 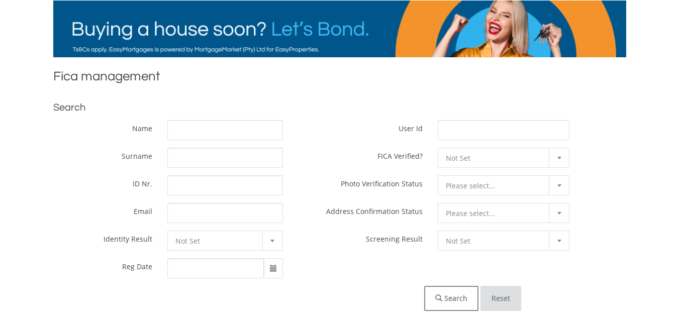 I want to click on label: Email, so click(x=143, y=210).